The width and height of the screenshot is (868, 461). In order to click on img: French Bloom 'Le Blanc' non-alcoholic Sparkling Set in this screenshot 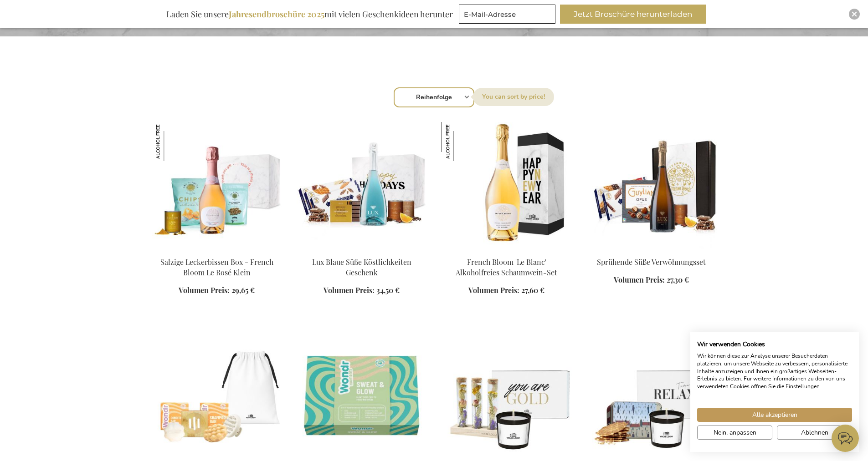, I will do `click(507, 186)`.